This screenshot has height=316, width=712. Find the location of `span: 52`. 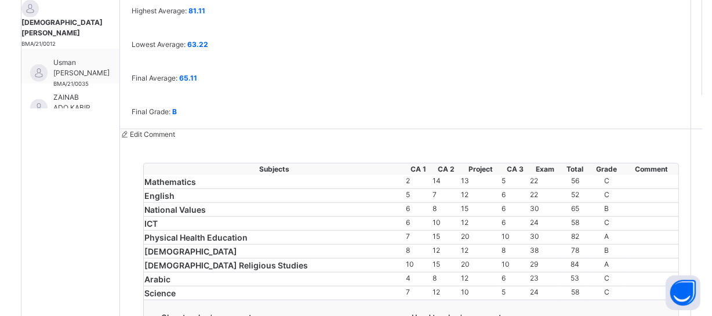

span: 52 is located at coordinates (575, 194).